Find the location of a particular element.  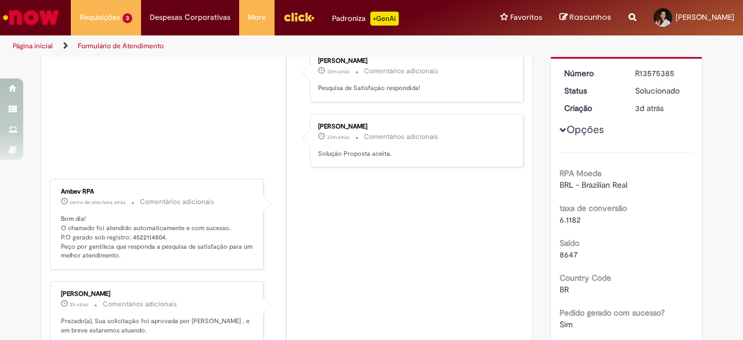

span: 8647 is located at coordinates (569, 254).